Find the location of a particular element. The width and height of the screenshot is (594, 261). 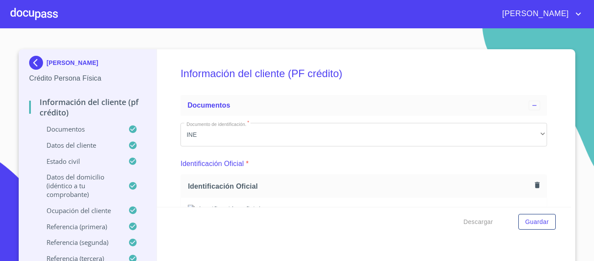

div: Documentos is located at coordinates (364, 105).